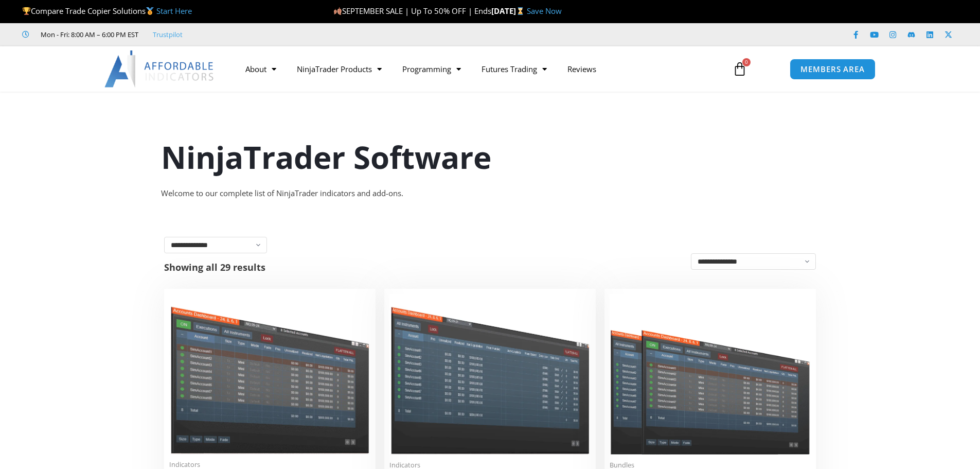  Describe the element at coordinates (514, 69) in the screenshot. I see `a: Futures Trading` at that location.